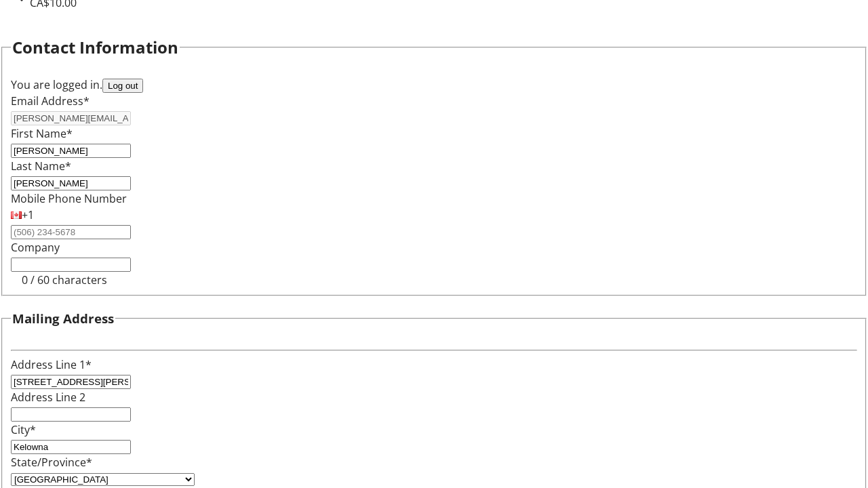 This screenshot has width=868, height=488. What do you see at coordinates (40, 166) in the screenshot?
I see `label: Last Name*` at bounding box center [40, 166].